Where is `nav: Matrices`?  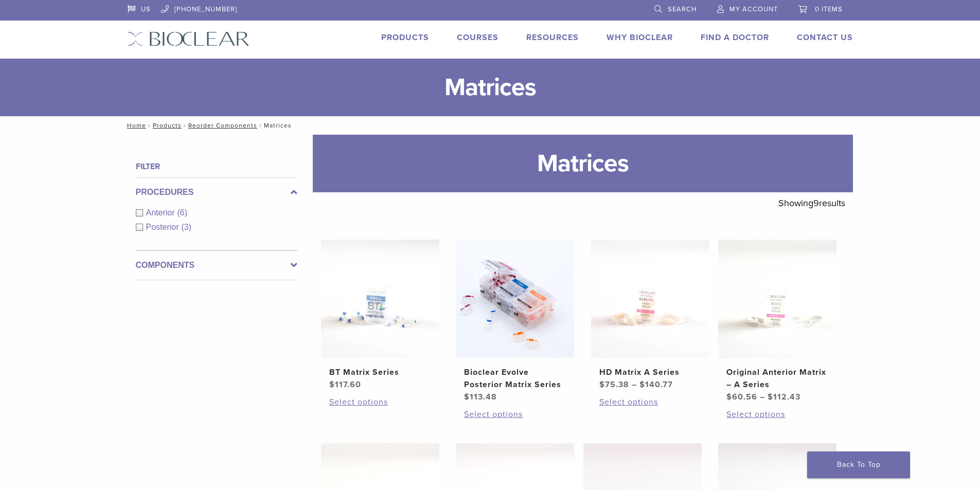
nav: Matrices is located at coordinates (490, 125).